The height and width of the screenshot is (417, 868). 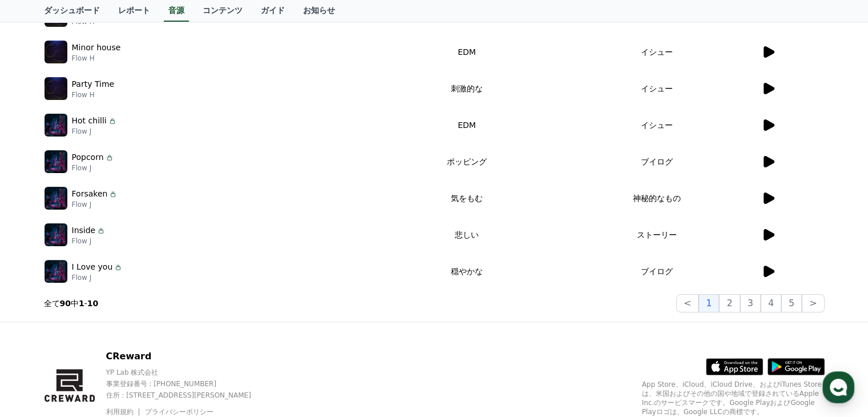 I want to click on button: 1, so click(x=709, y=303).